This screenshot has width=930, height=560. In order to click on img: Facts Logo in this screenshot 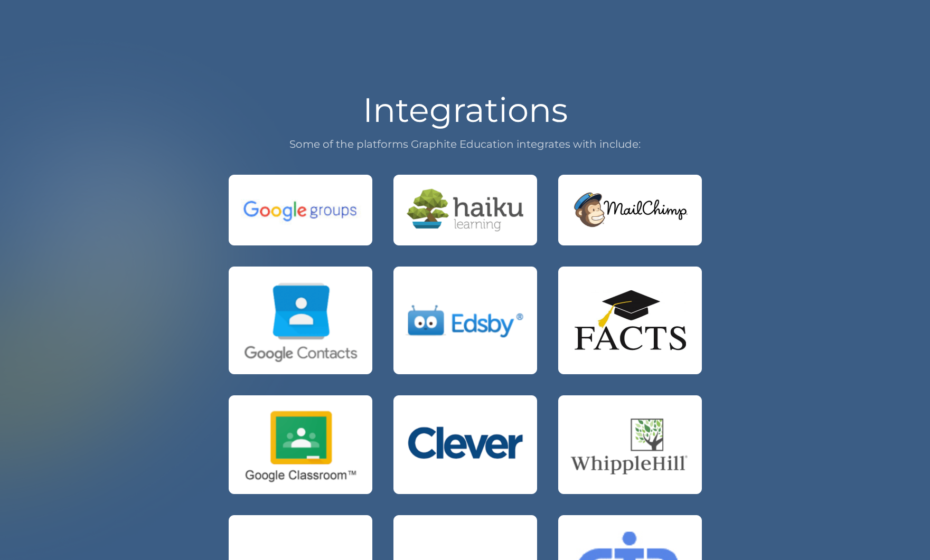, I will do `click(630, 321)`.